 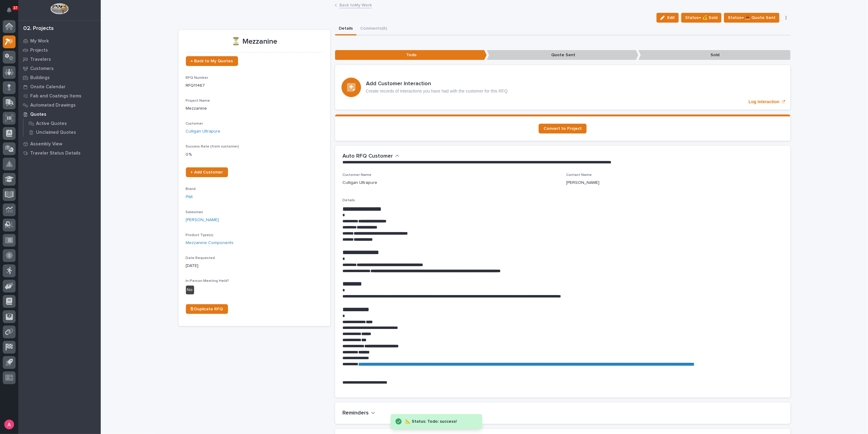 What do you see at coordinates (212, 61) in the screenshot?
I see `span: ← Back to My Quotes` at bounding box center [212, 61].